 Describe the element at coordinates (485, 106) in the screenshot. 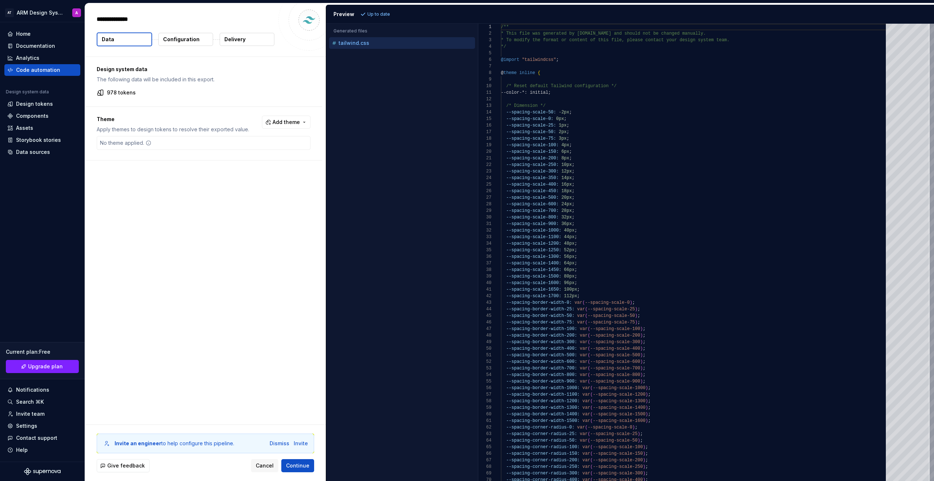

I see `div: 13` at that location.